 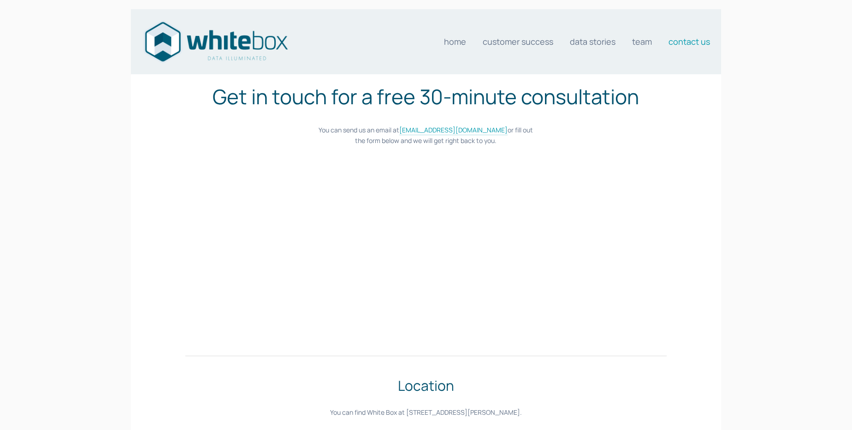 I want to click on h1: Get in touch for a free 30-minute consultation, so click(x=426, y=96).